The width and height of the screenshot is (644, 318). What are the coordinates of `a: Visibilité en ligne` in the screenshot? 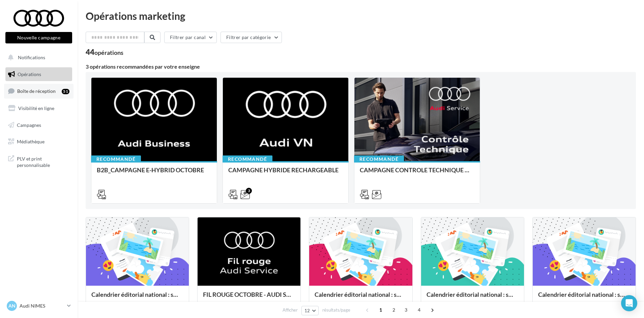 It's located at (39, 109).